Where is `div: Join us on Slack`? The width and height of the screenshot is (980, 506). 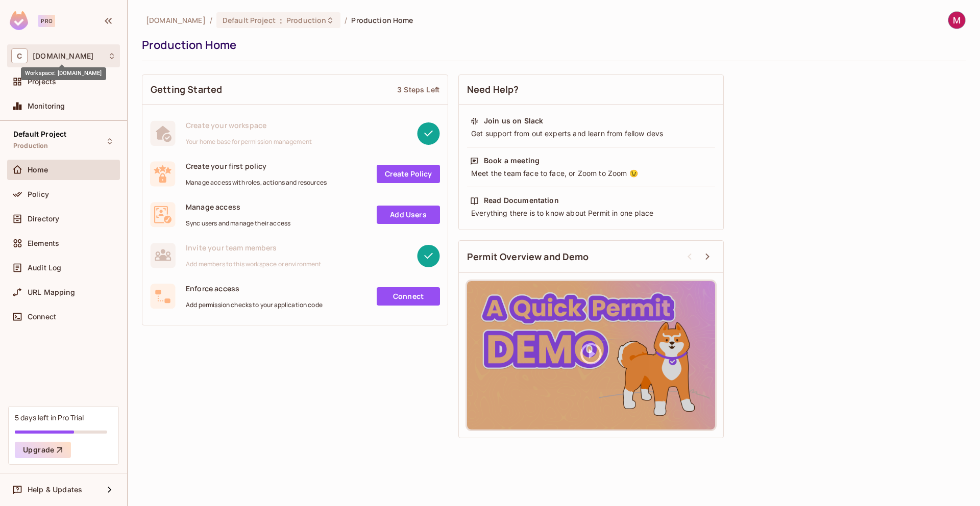 div: Join us on Slack is located at coordinates (514, 121).